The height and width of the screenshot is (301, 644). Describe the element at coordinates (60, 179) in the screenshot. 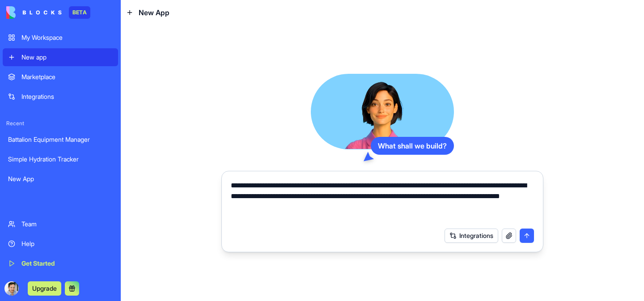

I see `a: New App` at that location.